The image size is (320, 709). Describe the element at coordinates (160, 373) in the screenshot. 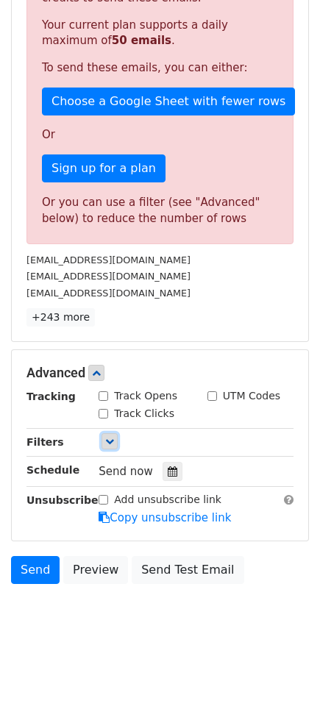

I see `h5: Advanced` at that location.